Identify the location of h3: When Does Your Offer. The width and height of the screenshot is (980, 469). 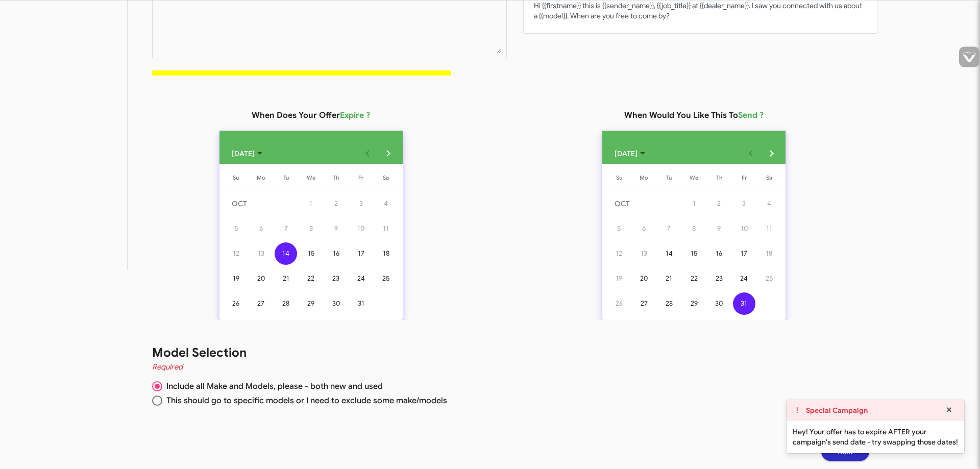
(311, 115).